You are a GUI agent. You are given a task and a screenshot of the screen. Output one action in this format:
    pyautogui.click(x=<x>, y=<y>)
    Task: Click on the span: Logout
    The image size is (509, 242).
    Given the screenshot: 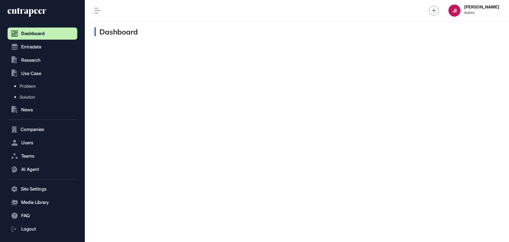 What is the action you would take?
    pyautogui.click(x=28, y=229)
    